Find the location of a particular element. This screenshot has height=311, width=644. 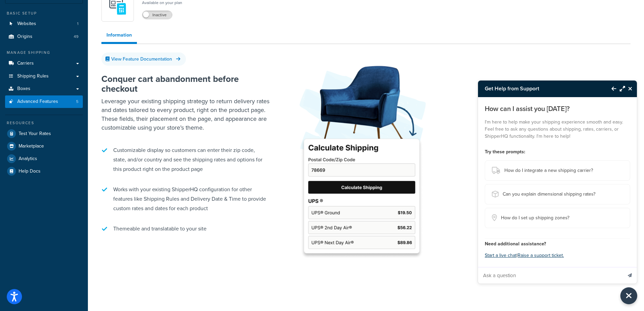

span: Analytics is located at coordinates (28, 159).